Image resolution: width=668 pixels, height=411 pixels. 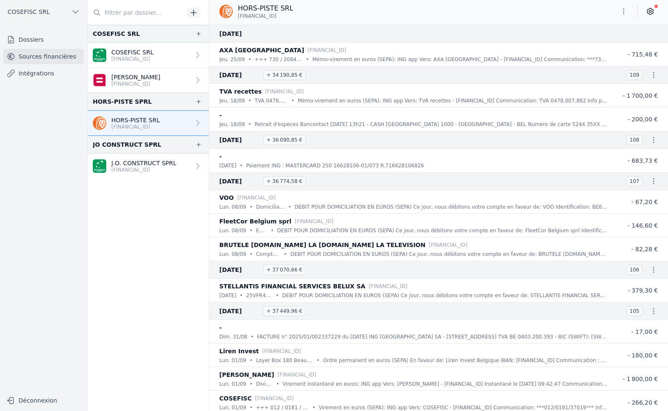 What do you see at coordinates (43, 57) in the screenshot?
I see `a: Sources financières` at bounding box center [43, 57].